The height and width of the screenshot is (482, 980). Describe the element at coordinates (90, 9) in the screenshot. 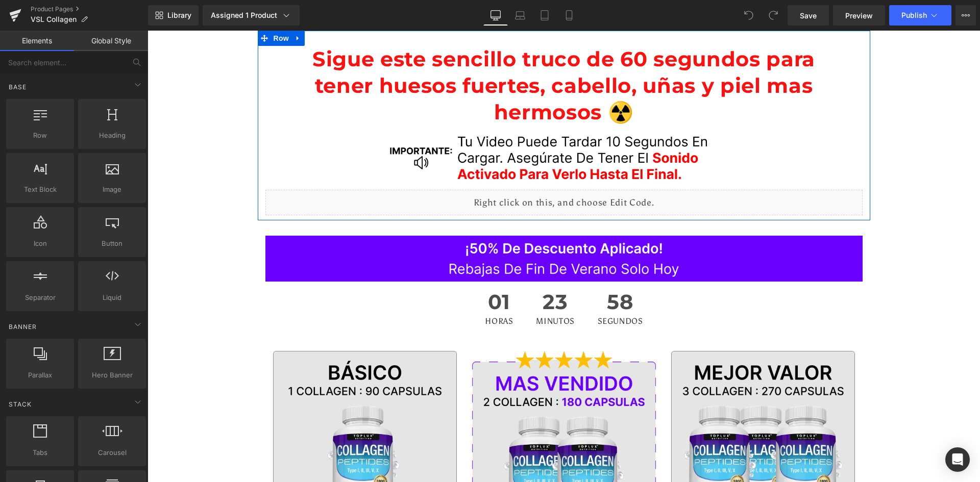

I see `a: Product Pages` at that location.